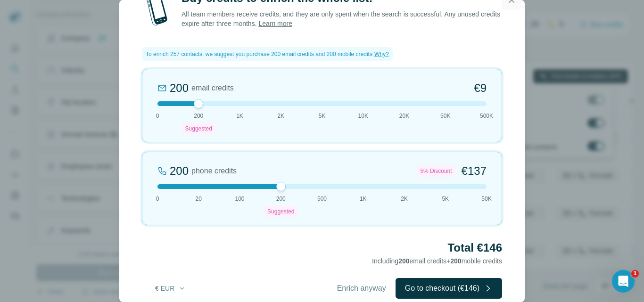 The image size is (644, 302). Describe the element at coordinates (240, 198) in the screenshot. I see `span: 100` at that location.